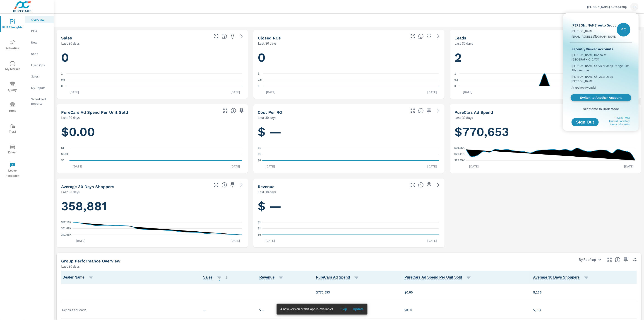 The height and width of the screenshot is (320, 644). I want to click on button: Set theme to Dark Mode, so click(601, 109).